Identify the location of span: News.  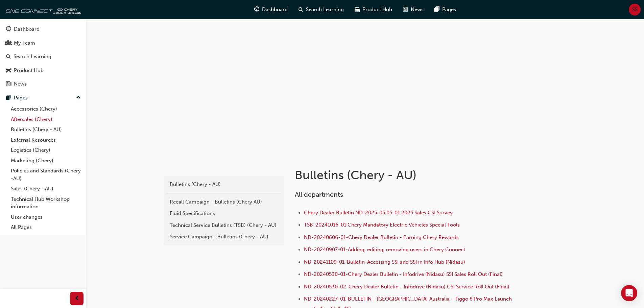
(417, 9).